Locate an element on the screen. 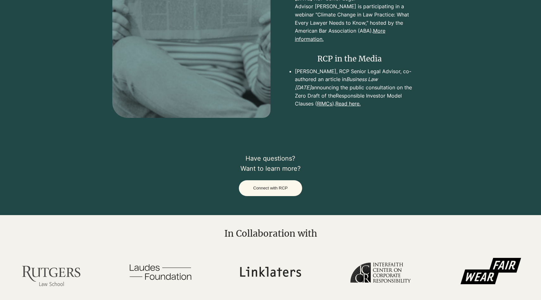 This screenshot has width=541, height=300. a: More information. is located at coordinates (340, 35).